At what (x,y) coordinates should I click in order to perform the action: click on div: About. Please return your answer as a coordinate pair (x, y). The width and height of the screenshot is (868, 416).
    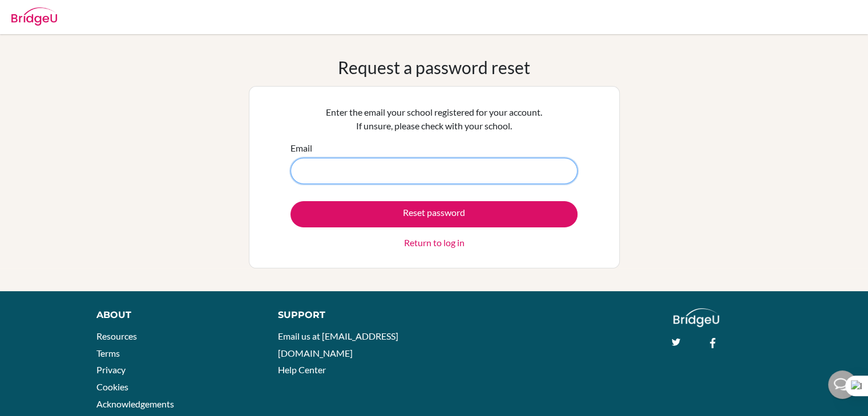
    Looking at the image, I should click on (174, 315).